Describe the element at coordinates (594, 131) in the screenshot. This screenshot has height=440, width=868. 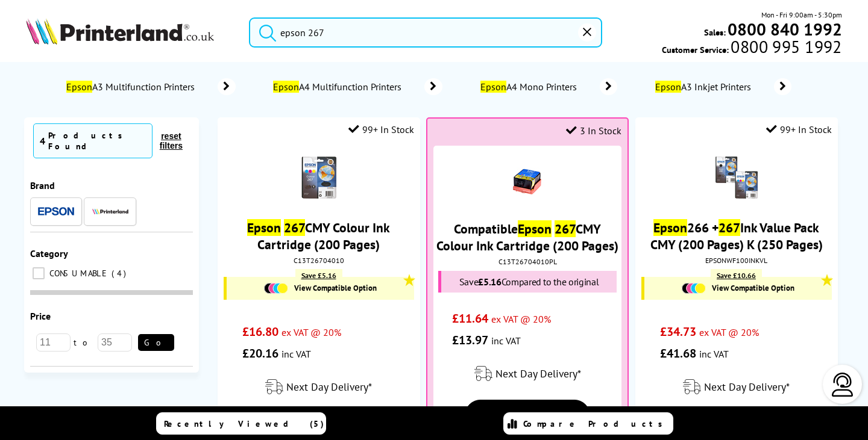
I see `div: 3 In Stock` at that location.